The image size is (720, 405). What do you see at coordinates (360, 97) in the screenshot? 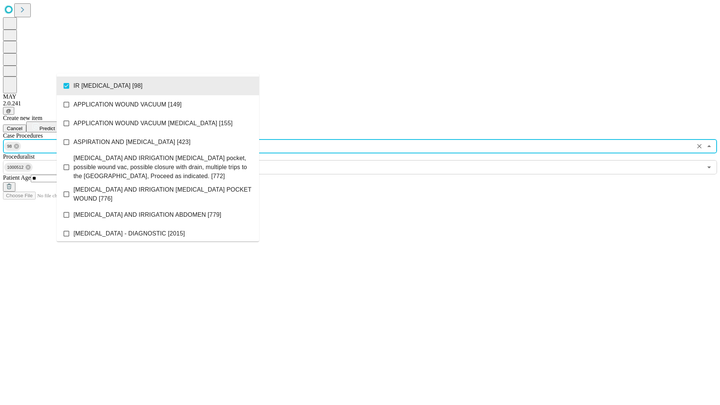
I see `div: MAY` at bounding box center [360, 97].